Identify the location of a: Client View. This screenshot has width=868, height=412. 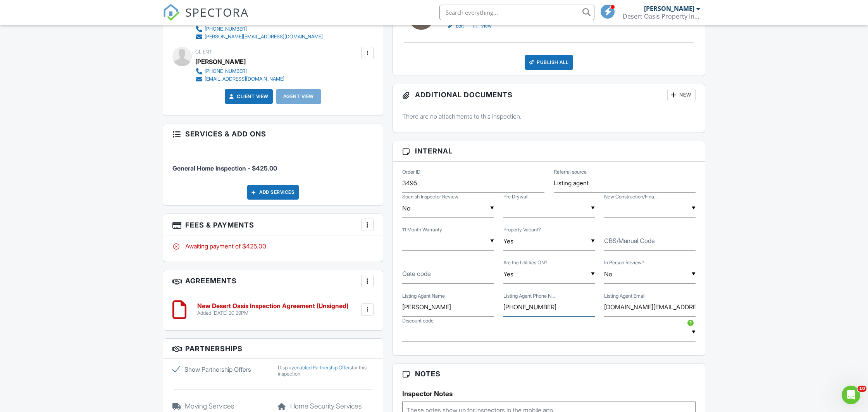
(248, 97).